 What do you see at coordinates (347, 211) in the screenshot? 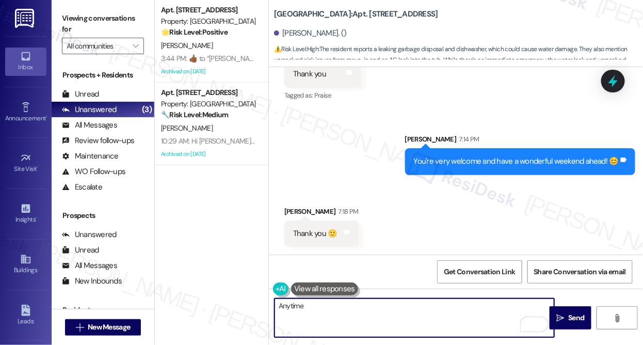
I see `div: 7:18 PM` at bounding box center [347, 211].